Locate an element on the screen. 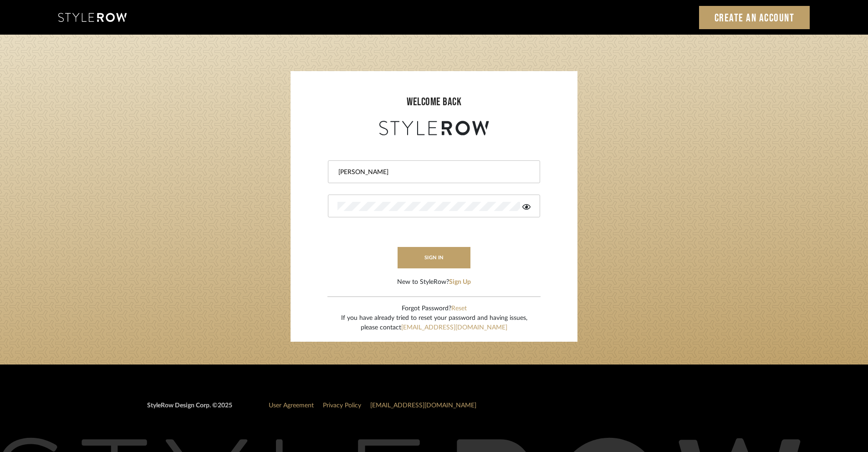 The height and width of the screenshot is (452, 868). a: Privacy Policy is located at coordinates (342, 405).